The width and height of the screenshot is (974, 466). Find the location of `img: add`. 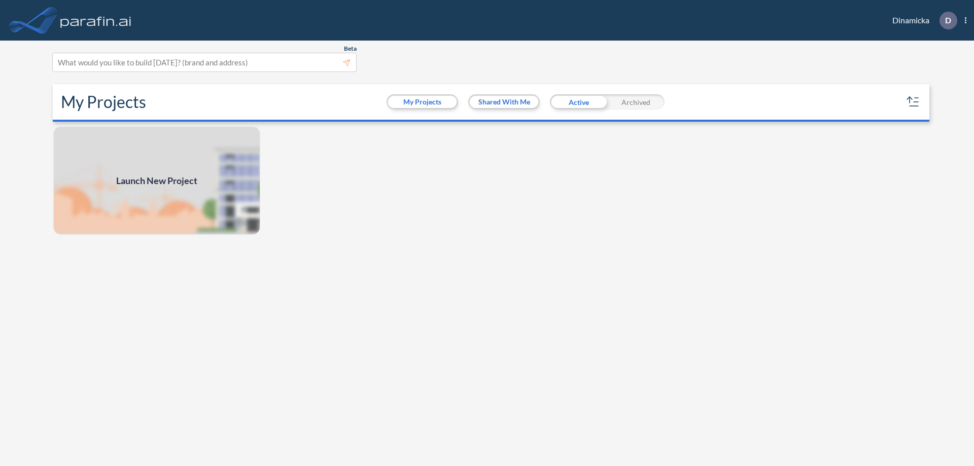

img: add is located at coordinates (157, 181).